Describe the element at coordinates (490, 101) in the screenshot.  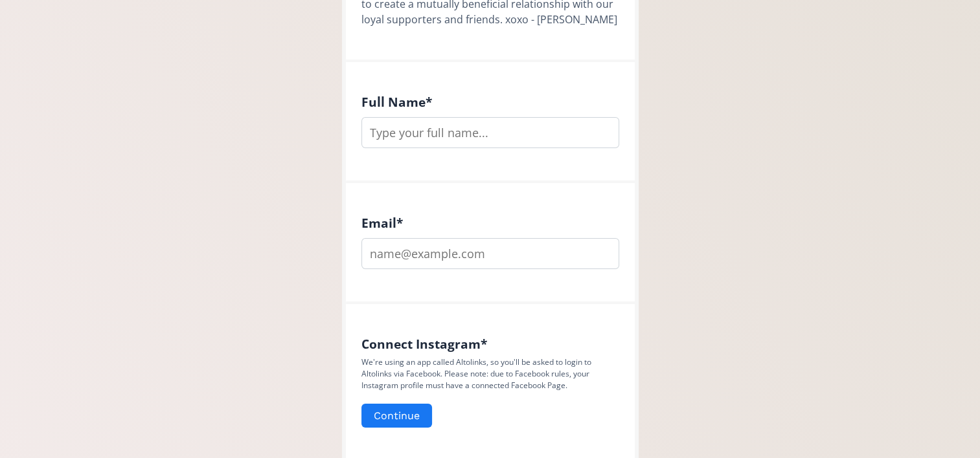
I see `h4: Full Name *` at that location.